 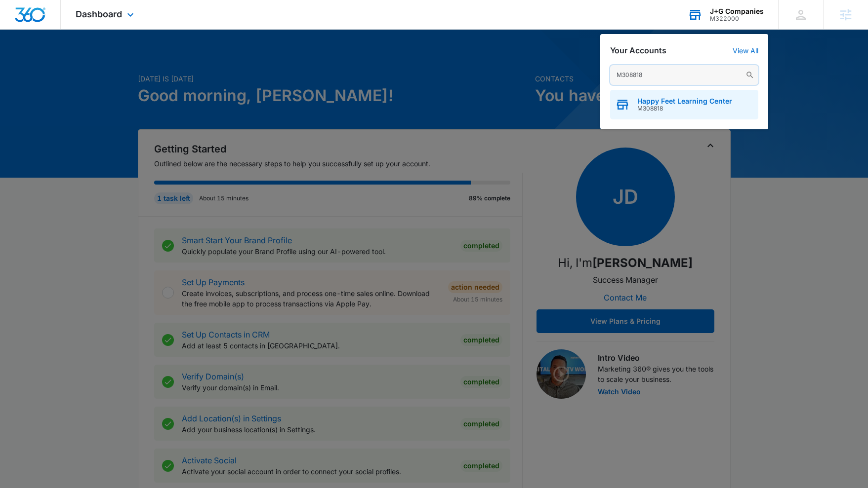 What do you see at coordinates (638, 50) in the screenshot?
I see `h2: Your Accounts` at bounding box center [638, 50].